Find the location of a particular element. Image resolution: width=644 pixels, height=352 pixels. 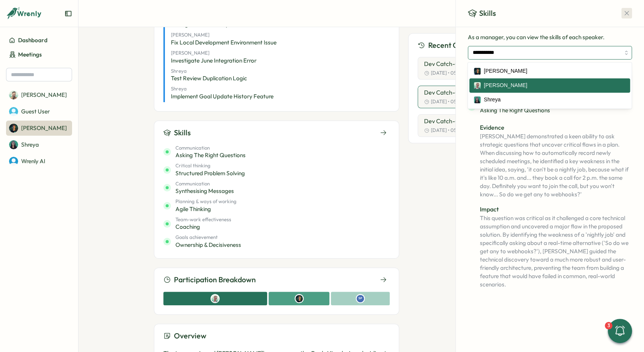

span: Implement Goal Update History Feature is located at coordinates (222, 96).